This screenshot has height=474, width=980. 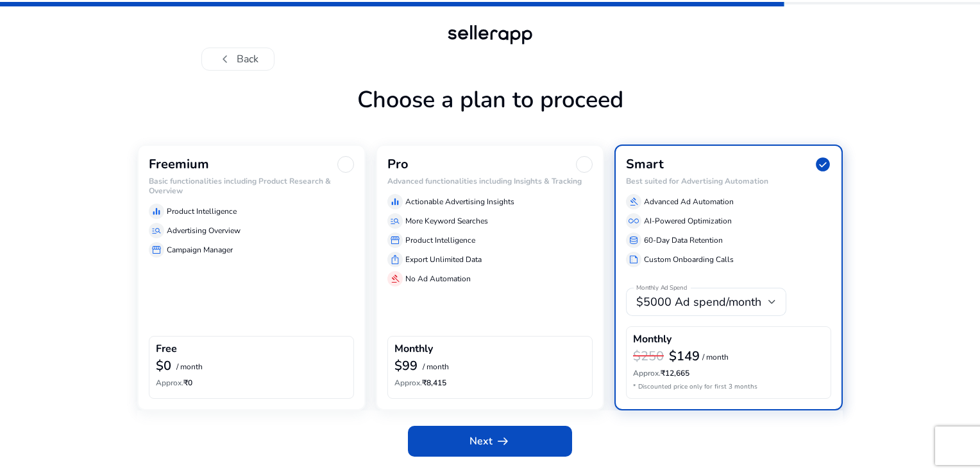 I want to click on span: $5000 Ad spend/month, so click(x=699, y=301).